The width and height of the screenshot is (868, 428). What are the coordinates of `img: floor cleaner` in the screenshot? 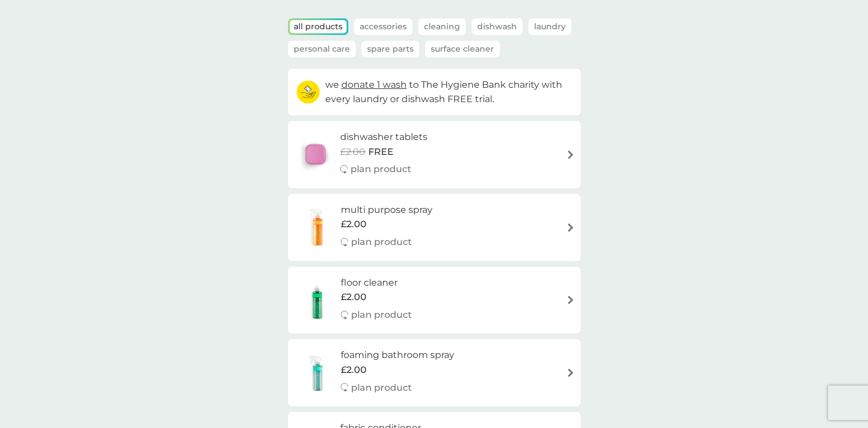 It's located at (317, 300).